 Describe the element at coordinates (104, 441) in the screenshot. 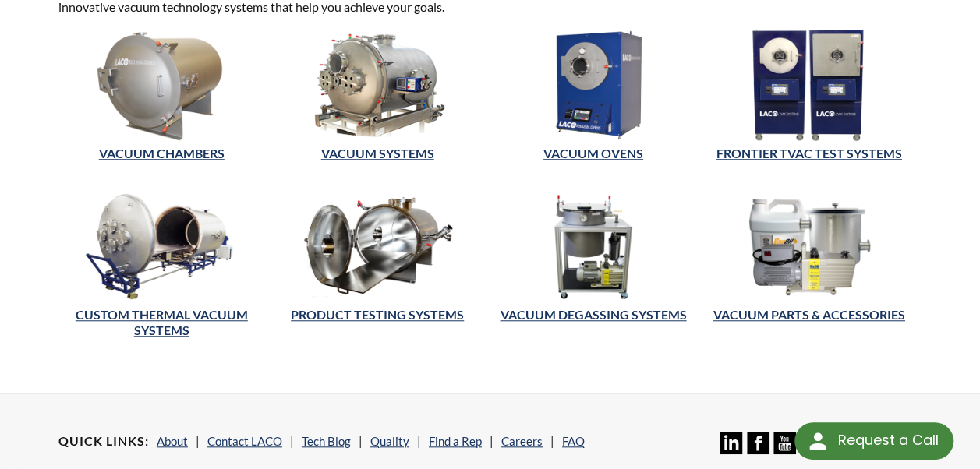

I see `h4: Quick Links` at that location.